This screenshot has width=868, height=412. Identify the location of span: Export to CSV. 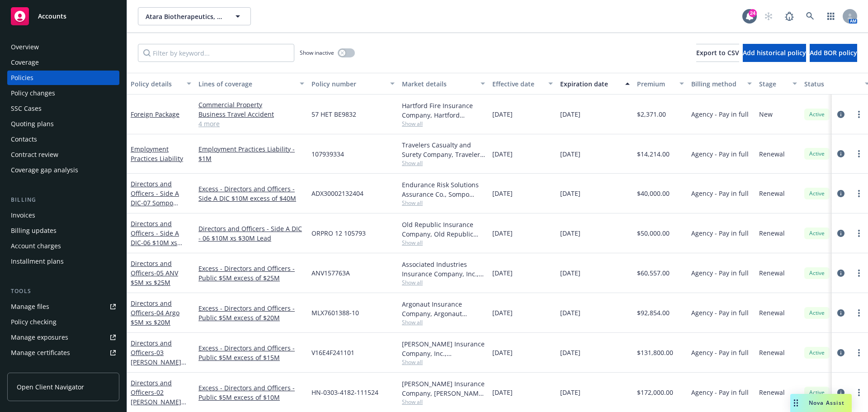
(717, 53).